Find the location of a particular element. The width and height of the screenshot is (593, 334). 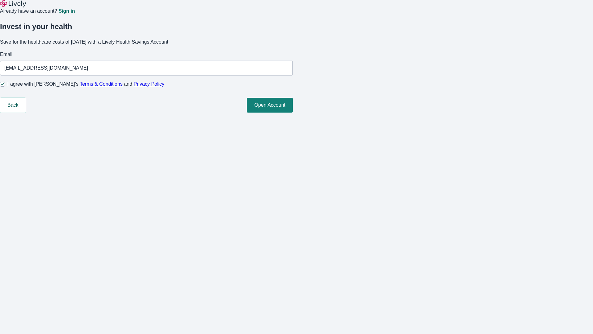

a: Sign in is located at coordinates (66, 11).